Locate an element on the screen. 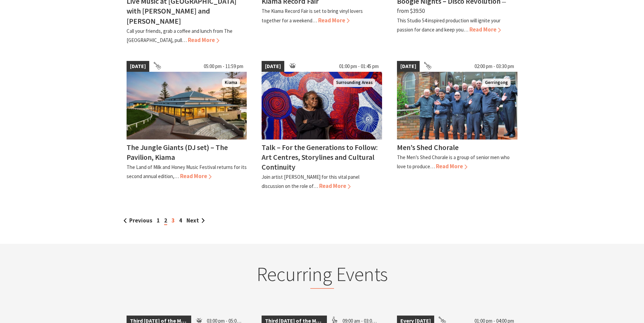 The height and width of the screenshot is (323, 644). span: 01:00 pm - 01:45 pm is located at coordinates (359, 66).